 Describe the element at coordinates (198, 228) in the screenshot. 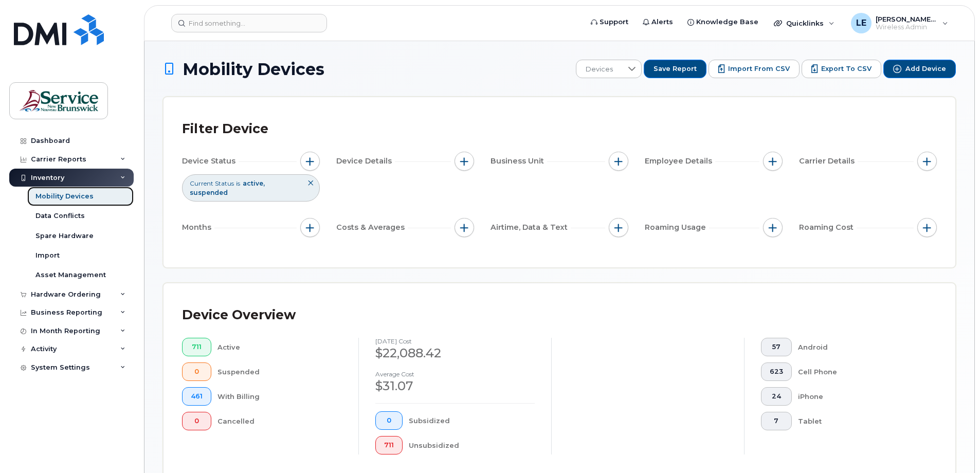

I see `span: Months` at that location.